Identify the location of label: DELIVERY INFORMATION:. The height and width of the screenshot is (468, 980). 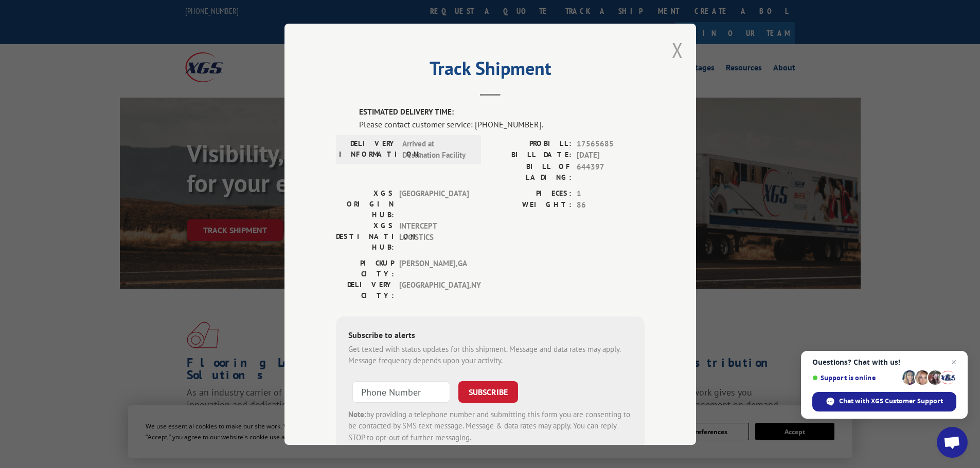
(368, 149).